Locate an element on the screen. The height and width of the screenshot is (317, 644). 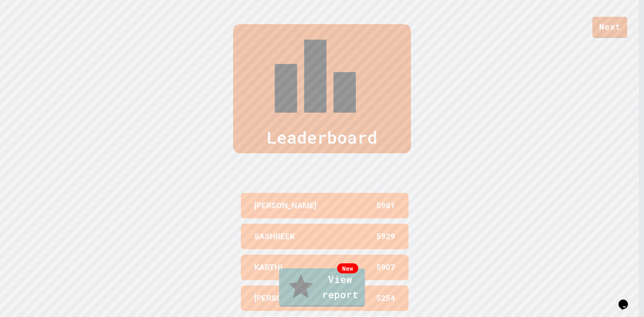
p: 5907 is located at coordinates (386, 267).